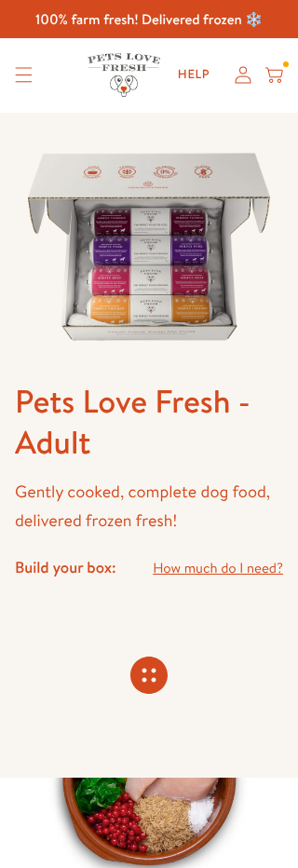 This screenshot has height=868, width=298. I want to click on h4: Build your box:, so click(66, 568).